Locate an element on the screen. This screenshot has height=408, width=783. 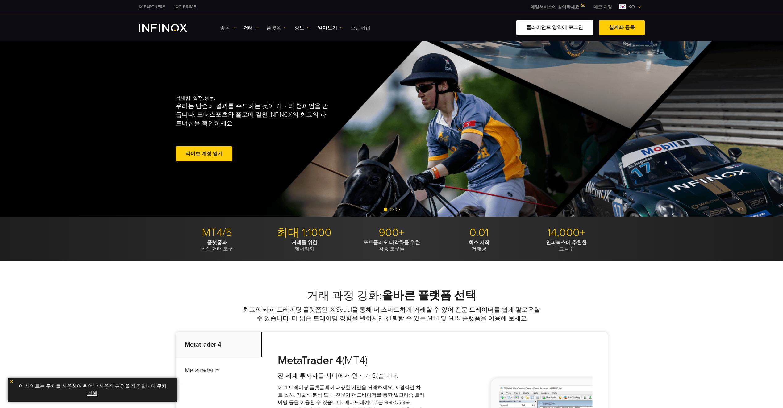
strong: 최소 시작 is located at coordinates (479, 242).